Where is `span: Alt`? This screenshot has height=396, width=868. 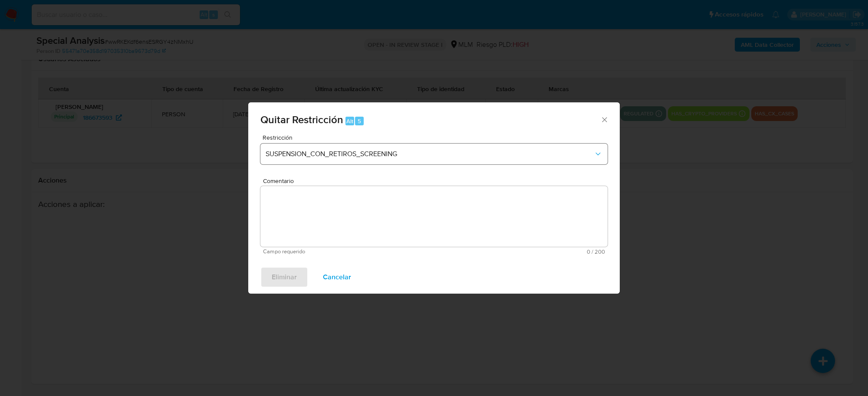 span: Alt is located at coordinates (349, 121).